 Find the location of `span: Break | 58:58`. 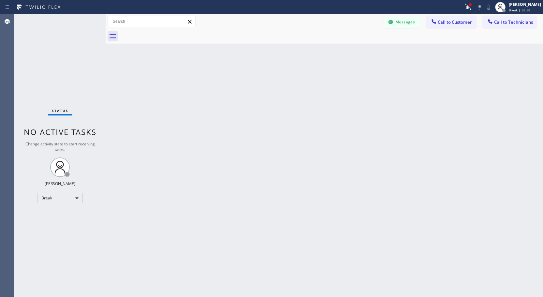

span: Break | 58:58 is located at coordinates (519, 10).